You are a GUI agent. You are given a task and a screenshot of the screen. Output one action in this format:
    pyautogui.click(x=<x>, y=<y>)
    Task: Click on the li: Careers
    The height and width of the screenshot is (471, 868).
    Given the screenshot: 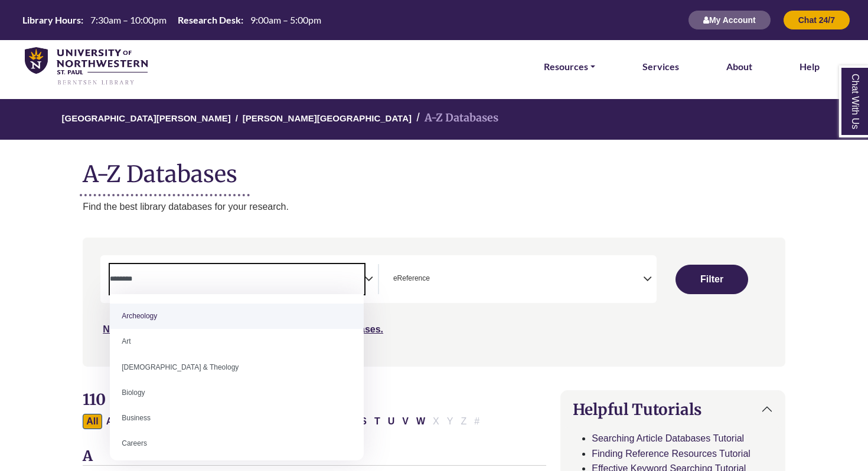 What is the action you would take?
    pyautogui.click(x=237, y=443)
    